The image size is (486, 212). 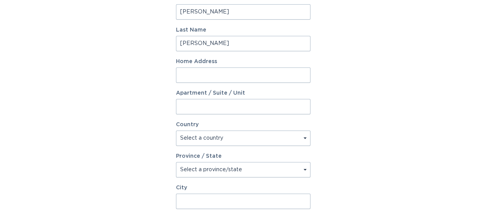 What do you see at coordinates (187, 124) in the screenshot?
I see `label: Country` at bounding box center [187, 124].